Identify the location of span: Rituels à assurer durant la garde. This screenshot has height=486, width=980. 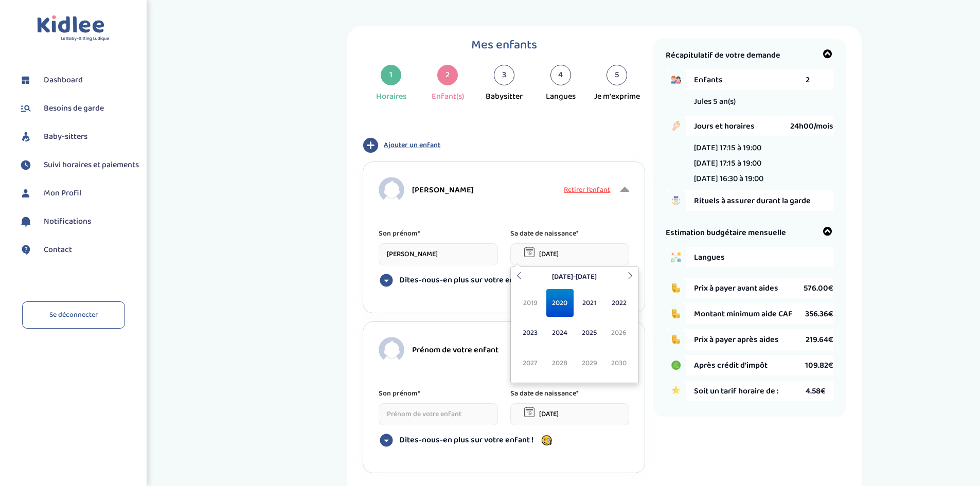
(764, 200).